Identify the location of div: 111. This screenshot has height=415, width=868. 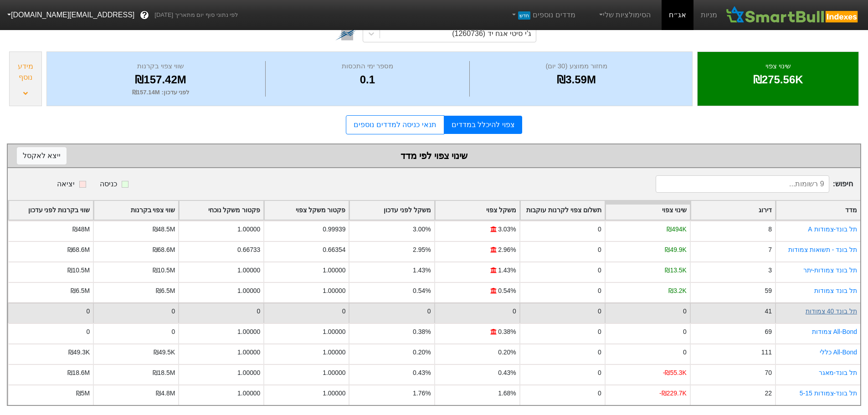
(766, 352).